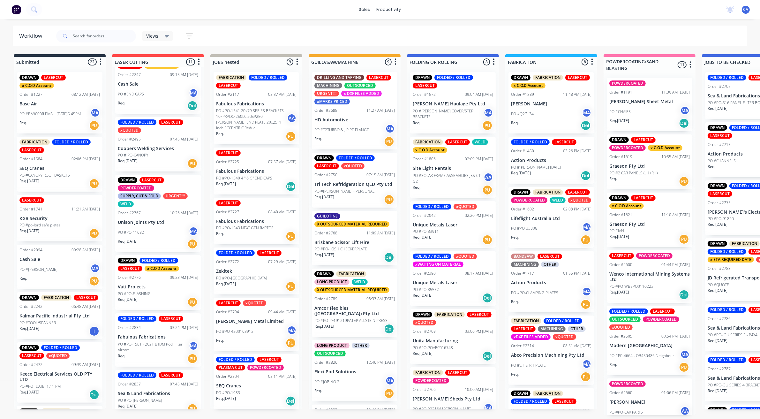 The width and height of the screenshot is (760, 419). What do you see at coordinates (139, 196) in the screenshot?
I see `div: SUPPLY, CUT & FOLD` at bounding box center [139, 196].